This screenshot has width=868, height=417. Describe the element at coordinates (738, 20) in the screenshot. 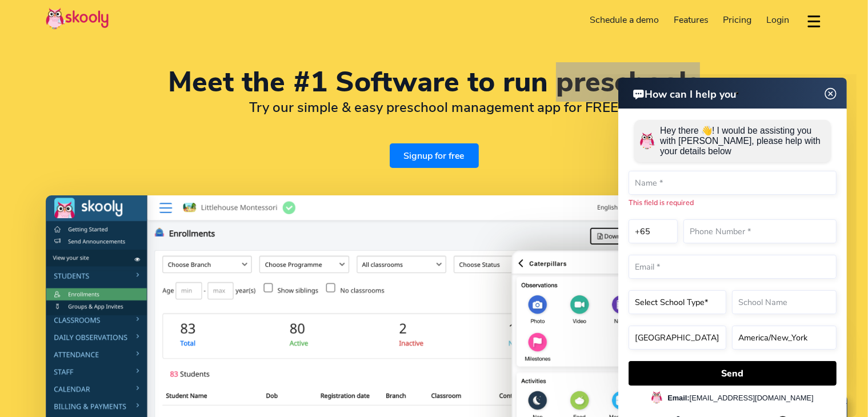

I see `a: Pricing` at that location.